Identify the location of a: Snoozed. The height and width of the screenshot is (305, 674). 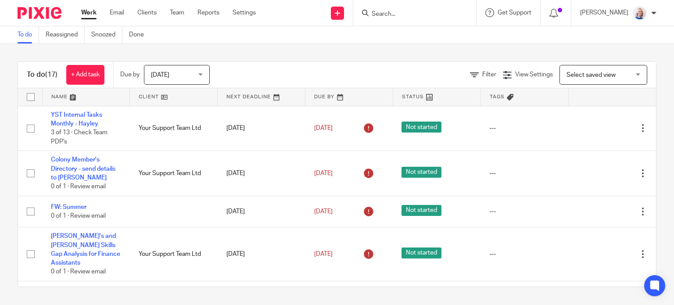
(107, 35).